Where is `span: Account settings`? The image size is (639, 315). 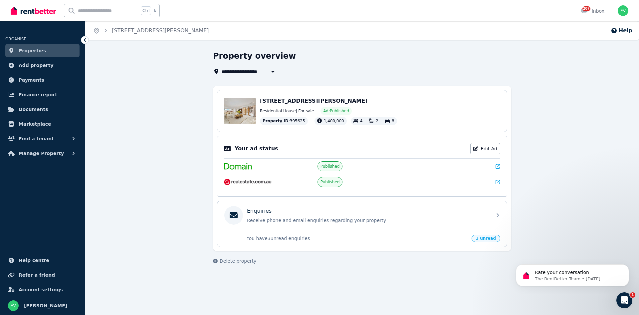 span: Account settings is located at coordinates (41, 289).